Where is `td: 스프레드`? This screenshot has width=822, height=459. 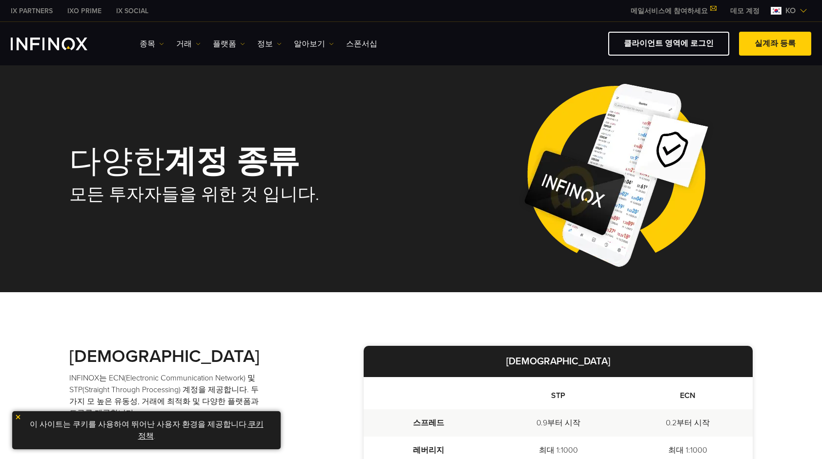 td: 스프레드 is located at coordinates (428, 423).